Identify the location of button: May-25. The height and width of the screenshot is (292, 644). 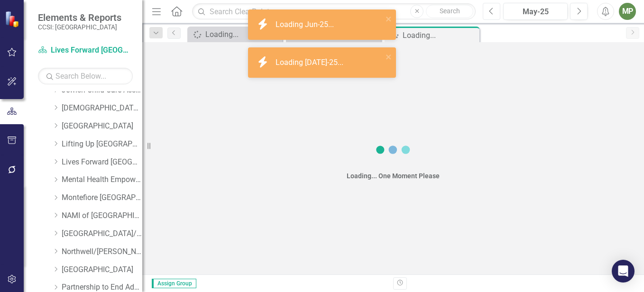
(536, 11).